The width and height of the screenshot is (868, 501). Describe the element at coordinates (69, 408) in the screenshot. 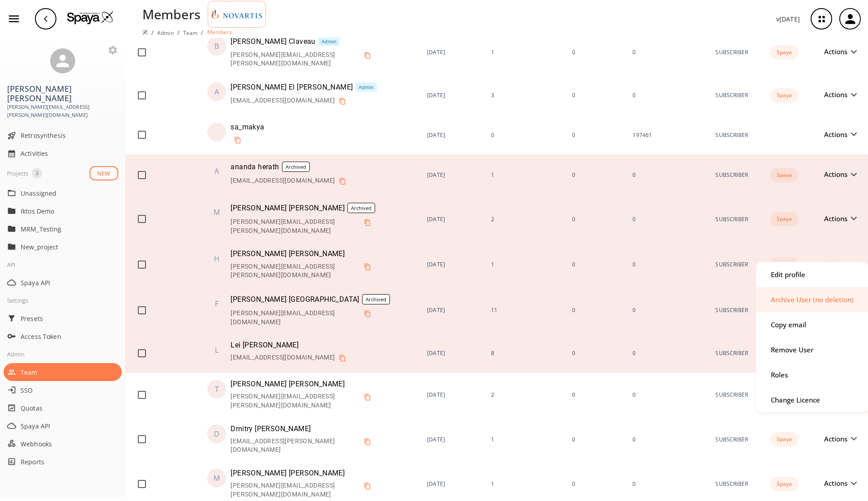

I see `span: Quotas` at that location.